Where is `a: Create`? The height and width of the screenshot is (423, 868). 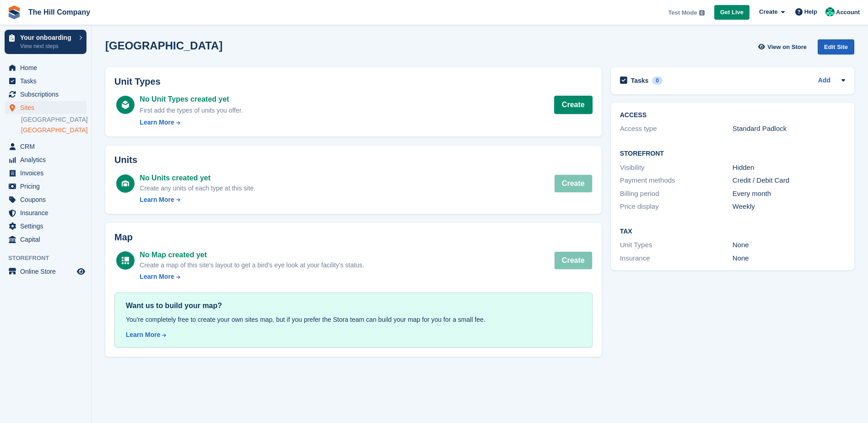 a: Create is located at coordinates (573, 105).